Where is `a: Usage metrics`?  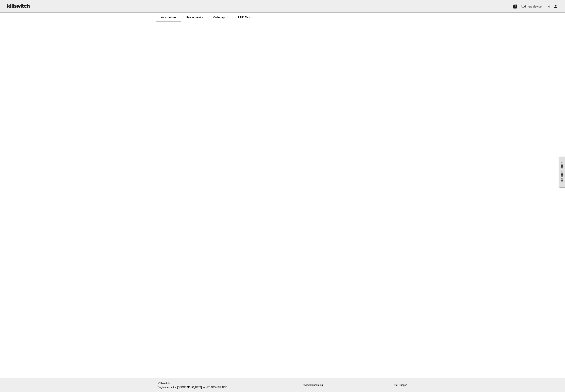 a: Usage metrics is located at coordinates (194, 18).